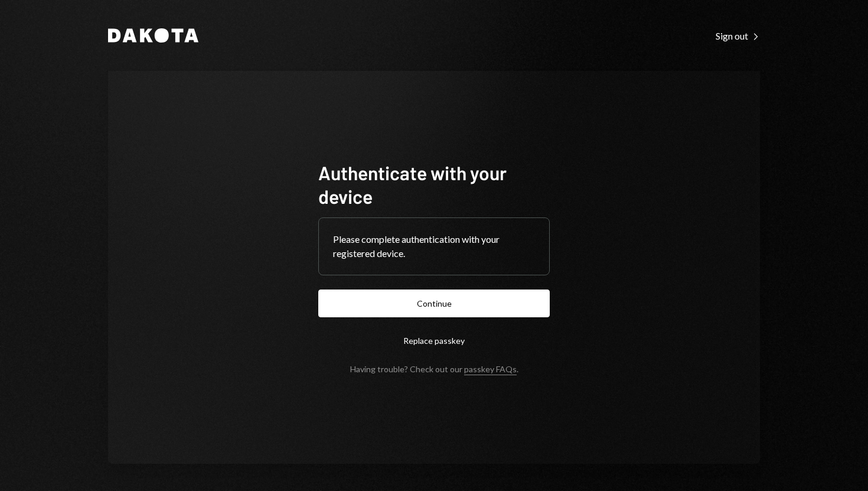 The image size is (868, 491). Describe the element at coordinates (490, 370) in the screenshot. I see `a: passkey FAQs` at that location.